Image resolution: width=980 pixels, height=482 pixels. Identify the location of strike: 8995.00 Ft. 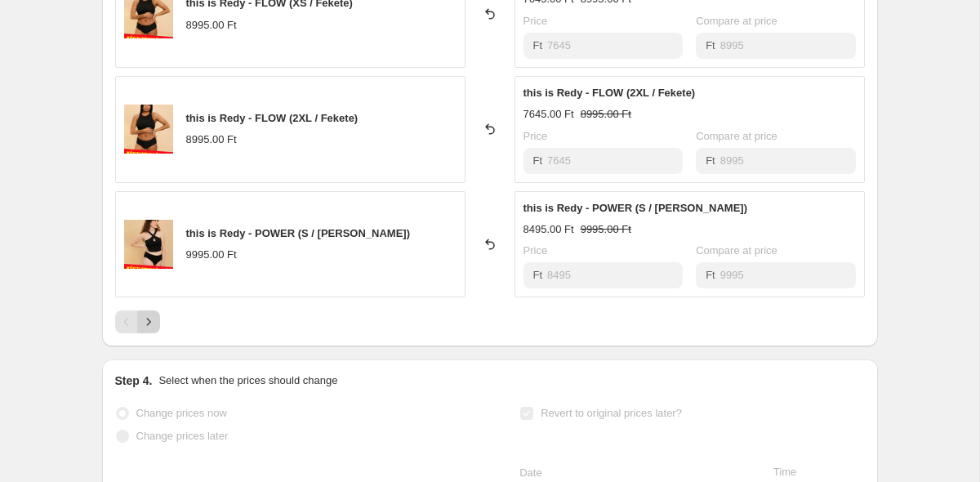
(606, 114).